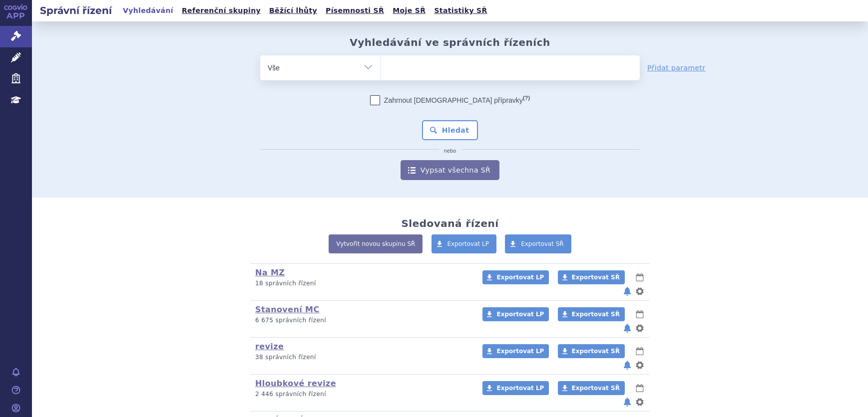  What do you see at coordinates (450, 151) in the screenshot?
I see `i: nebo` at bounding box center [450, 151].